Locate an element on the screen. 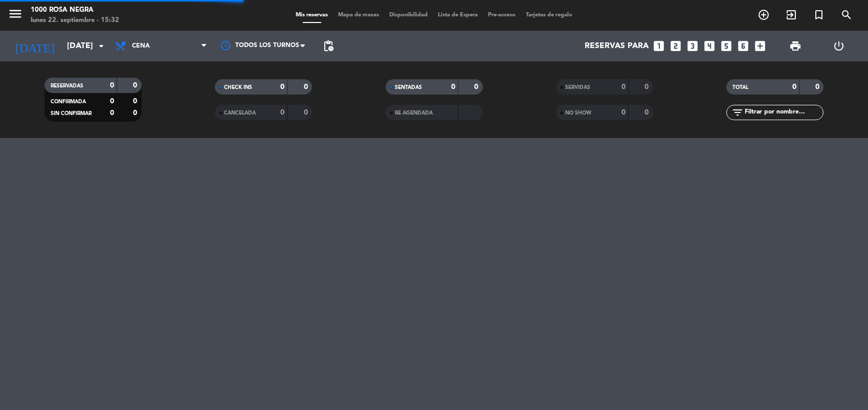  i: filter_list is located at coordinates (738, 112).